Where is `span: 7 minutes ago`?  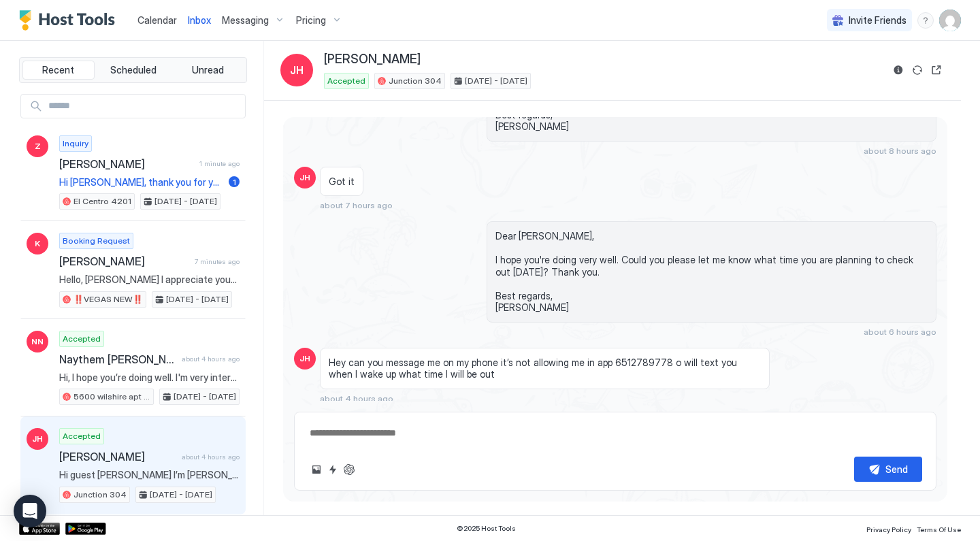 span: 7 minutes ago is located at coordinates (217, 261).